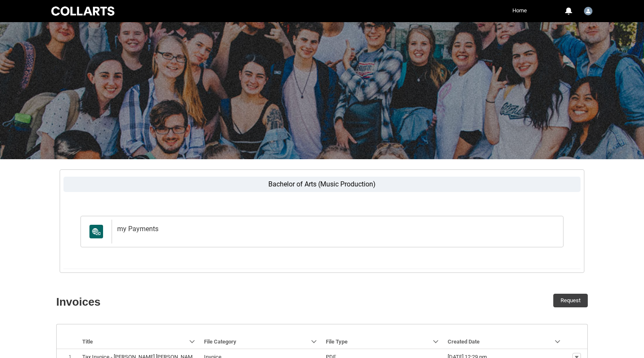 This screenshot has width=644, height=358. Describe the element at coordinates (520, 10) in the screenshot. I see `a: Home` at that location.